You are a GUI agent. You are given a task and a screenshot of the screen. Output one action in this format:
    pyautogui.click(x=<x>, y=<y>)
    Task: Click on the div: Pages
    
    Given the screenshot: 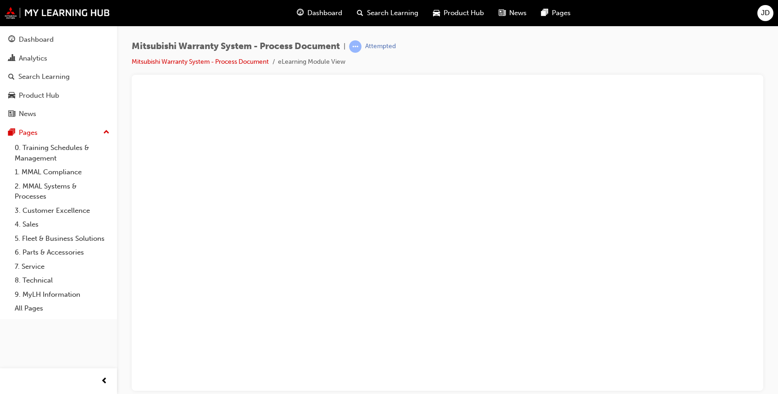 What is the action you would take?
    pyautogui.click(x=28, y=133)
    